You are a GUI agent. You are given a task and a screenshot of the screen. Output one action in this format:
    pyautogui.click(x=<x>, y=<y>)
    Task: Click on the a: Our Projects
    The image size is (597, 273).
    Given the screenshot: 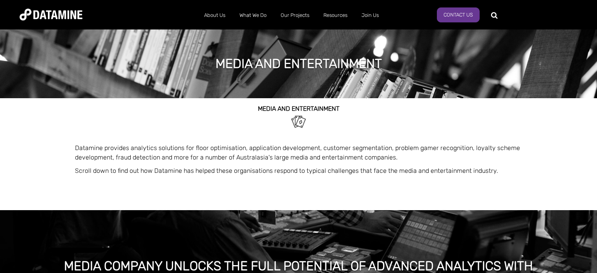 What is the action you would take?
    pyautogui.click(x=295, y=15)
    